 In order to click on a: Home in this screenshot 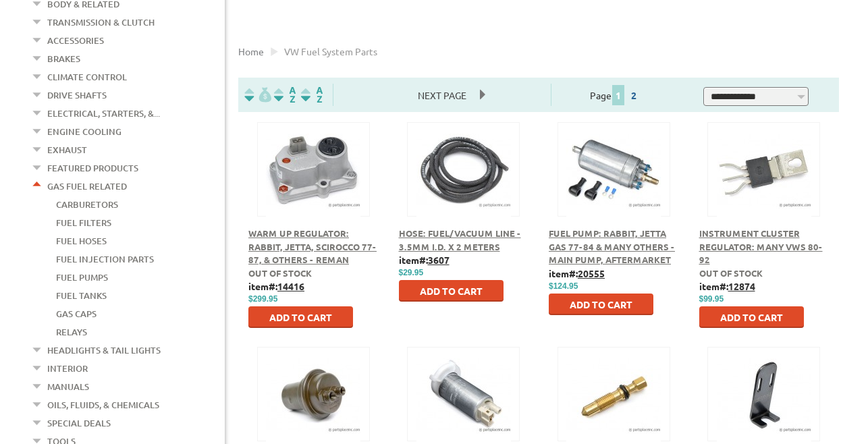, I will do `click(251, 52)`.